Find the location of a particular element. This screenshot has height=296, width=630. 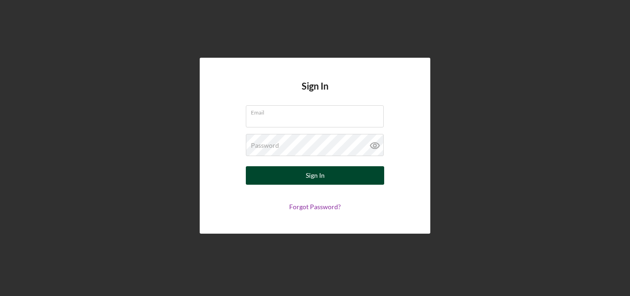

h4: Sign In is located at coordinates (315, 93).